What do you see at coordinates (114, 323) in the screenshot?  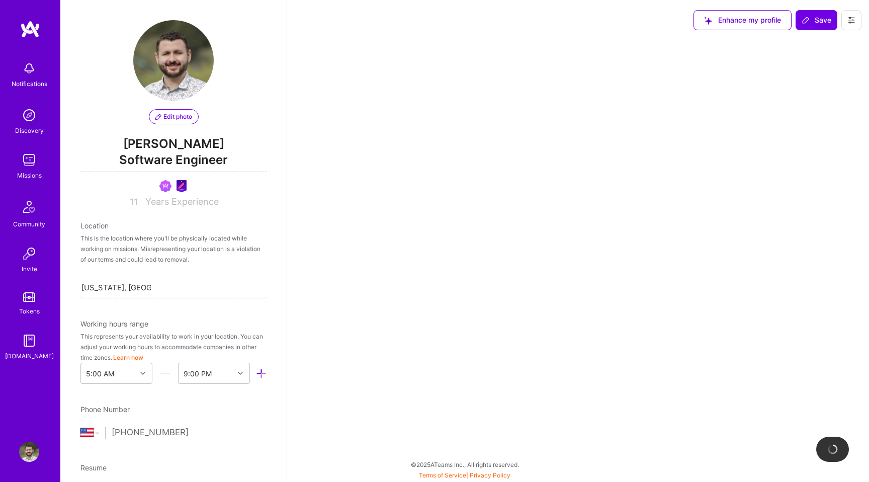 I see `span: Working hours range` at bounding box center [114, 323].